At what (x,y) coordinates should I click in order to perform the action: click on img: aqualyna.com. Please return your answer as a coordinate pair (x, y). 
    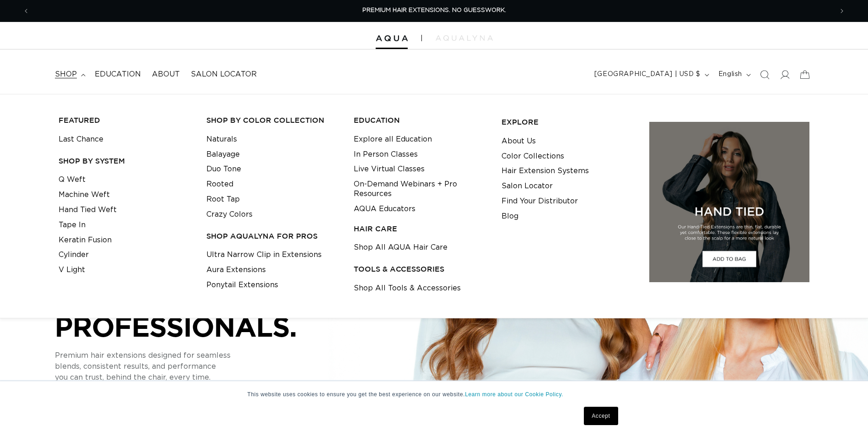
    Looking at the image, I should click on (464, 38).